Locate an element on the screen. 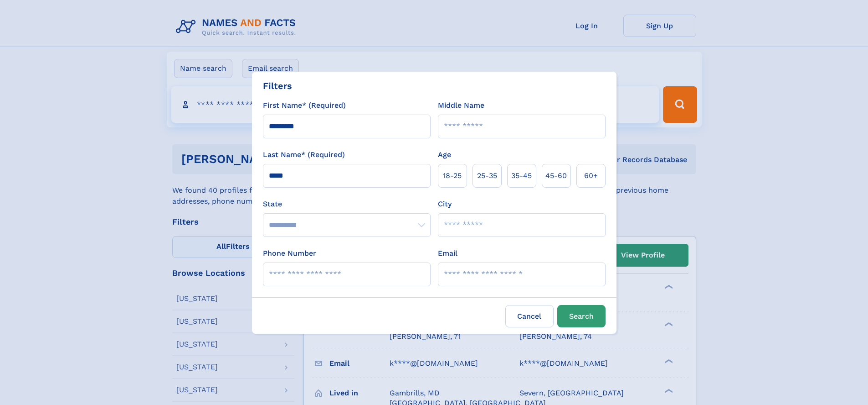 This screenshot has width=868, height=405. span: 45‑60 is located at coordinates (556, 175).